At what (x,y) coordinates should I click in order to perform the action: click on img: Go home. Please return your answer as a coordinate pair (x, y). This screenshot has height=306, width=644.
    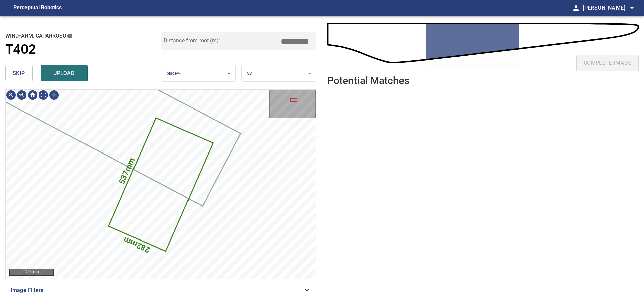
    Looking at the image, I should click on (33, 95).